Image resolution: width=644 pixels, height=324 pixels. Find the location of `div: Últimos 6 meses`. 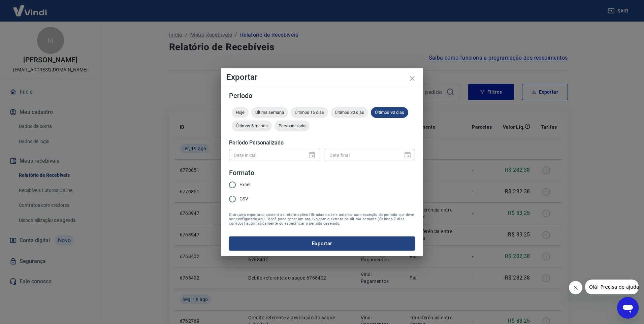

div: Últimos 6 meses is located at coordinates (251, 126).